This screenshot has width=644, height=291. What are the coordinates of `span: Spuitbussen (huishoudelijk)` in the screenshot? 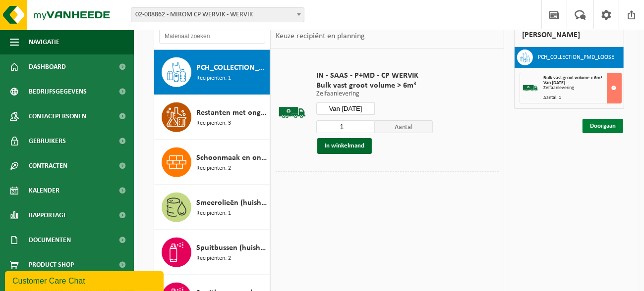 It's located at (231, 248).